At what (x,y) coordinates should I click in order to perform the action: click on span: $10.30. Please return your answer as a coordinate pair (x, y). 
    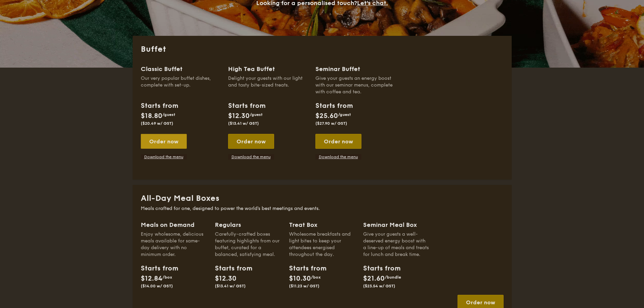
    Looking at the image, I should click on (300, 278).